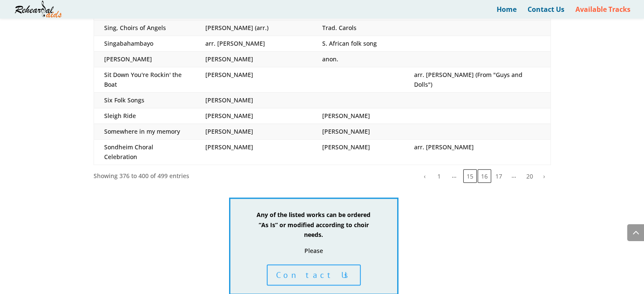 The image size is (644, 294). Describe the element at coordinates (439, 176) in the screenshot. I see `button: 1` at that location.